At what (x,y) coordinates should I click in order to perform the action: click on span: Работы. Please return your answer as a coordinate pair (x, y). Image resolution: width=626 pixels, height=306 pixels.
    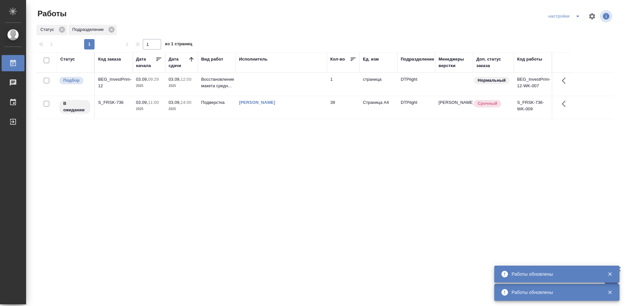
    Looking at the image, I should click on (51, 14).